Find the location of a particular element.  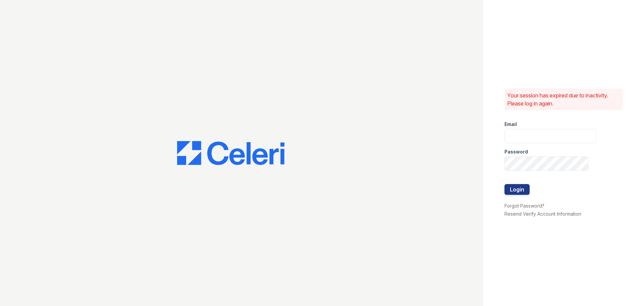

label: Password is located at coordinates (516, 152).